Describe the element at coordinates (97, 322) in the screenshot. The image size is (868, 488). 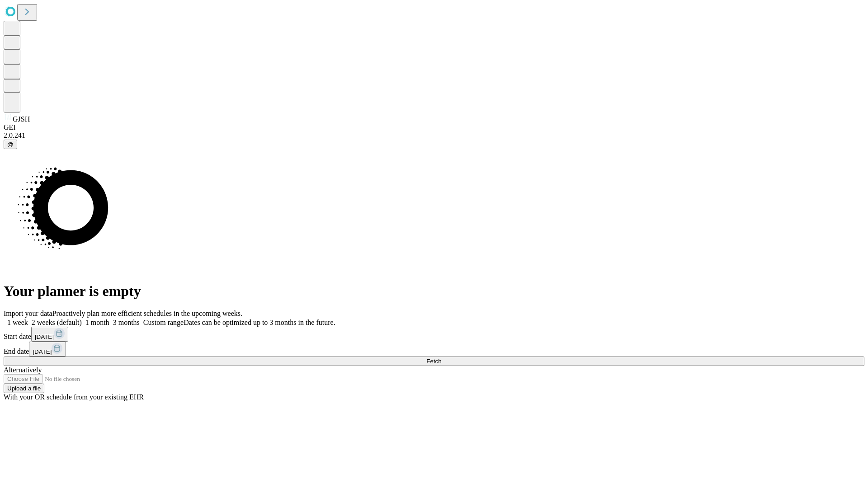
I see `span: 1 month` at that location.